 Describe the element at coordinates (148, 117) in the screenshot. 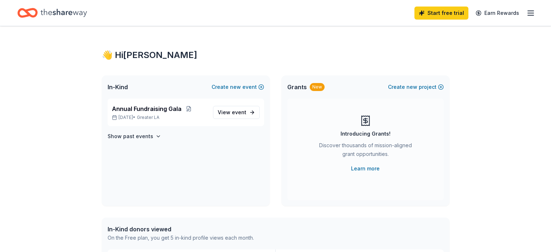

I see `span: Greater LA` at that location.